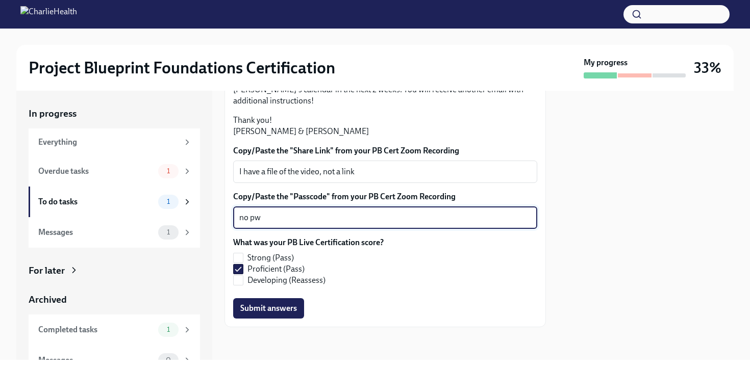 This screenshot has width=750, height=370. I want to click on div: Archived, so click(114, 300).